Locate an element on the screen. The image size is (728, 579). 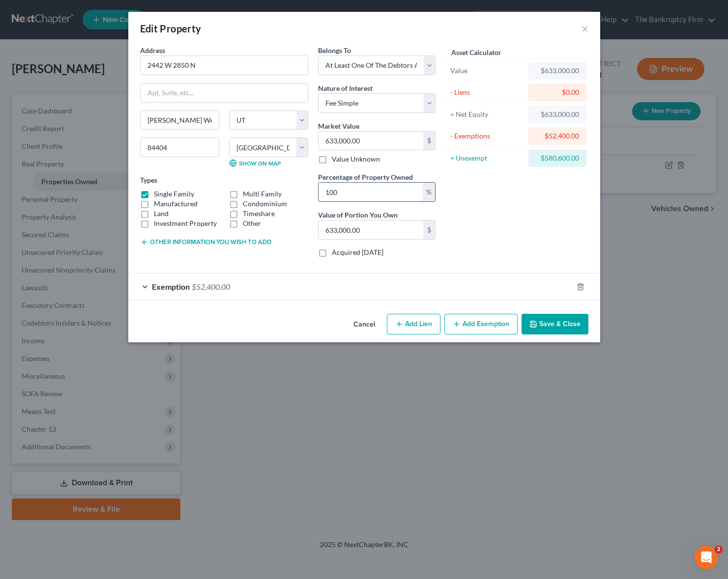
a: Show on Map is located at coordinates (255, 163).